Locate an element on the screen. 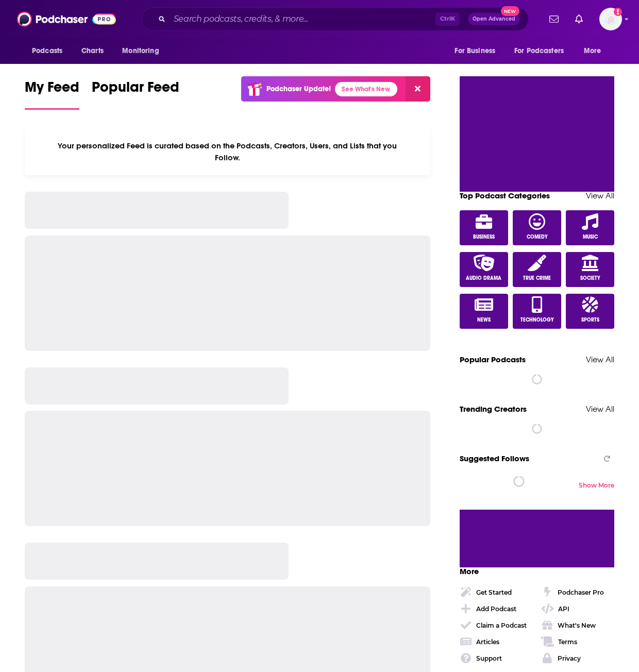 This screenshot has width=639, height=672. a: Top Podcast Categories is located at coordinates (504, 195).